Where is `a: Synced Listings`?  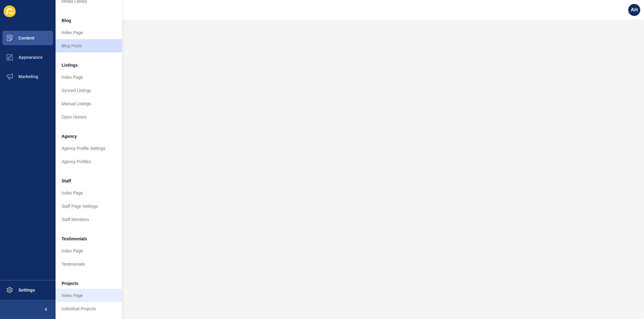 a: Synced Listings is located at coordinates (89, 90).